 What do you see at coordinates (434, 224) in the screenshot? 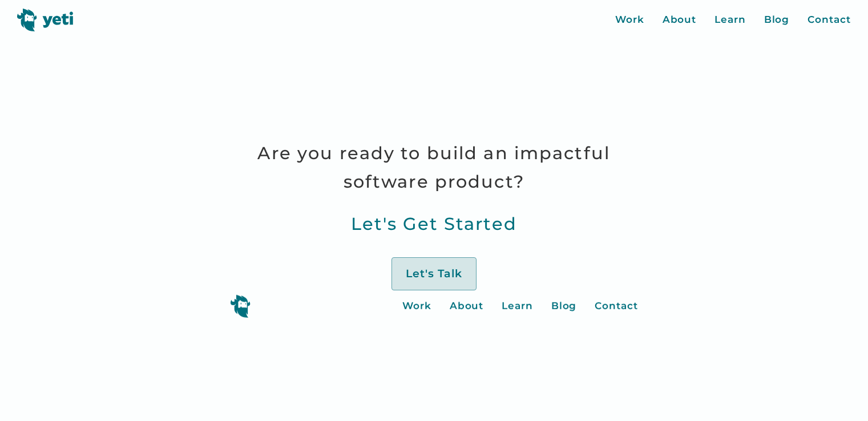
I see `p: Let's Get Started` at bounding box center [434, 224].